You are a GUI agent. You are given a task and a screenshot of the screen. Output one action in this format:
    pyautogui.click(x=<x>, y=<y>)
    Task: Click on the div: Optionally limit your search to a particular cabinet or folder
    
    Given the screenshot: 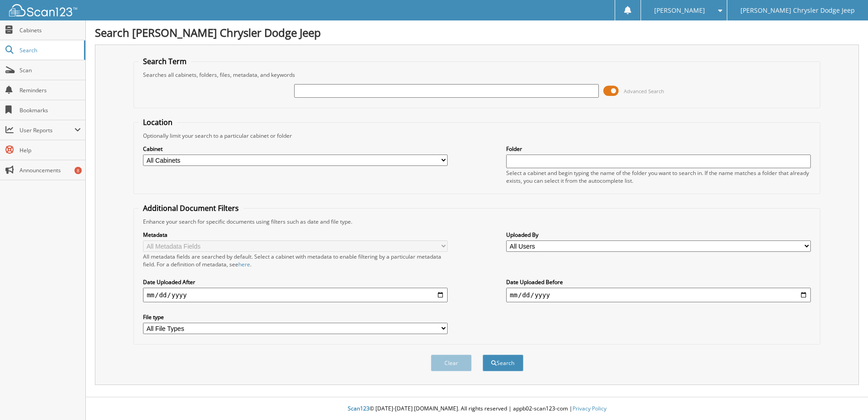 What is the action you would take?
    pyautogui.click(x=477, y=136)
    